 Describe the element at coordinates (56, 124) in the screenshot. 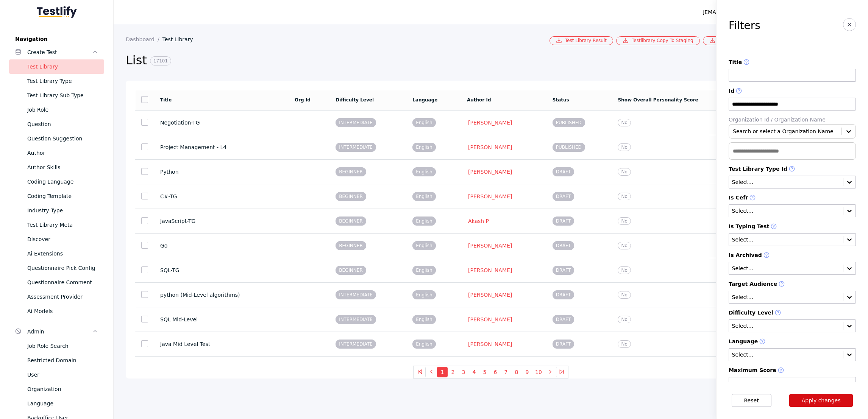

I see `a: Question` at that location.